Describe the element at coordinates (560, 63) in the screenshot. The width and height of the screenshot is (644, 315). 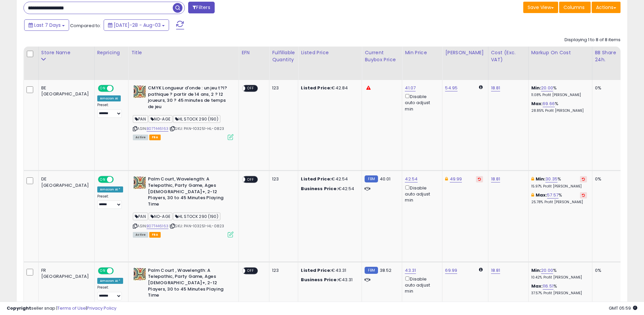
I see `th: The percentage added to the cost of goods (COGS) that forms the calculator for Min & Max prices.` at that location.